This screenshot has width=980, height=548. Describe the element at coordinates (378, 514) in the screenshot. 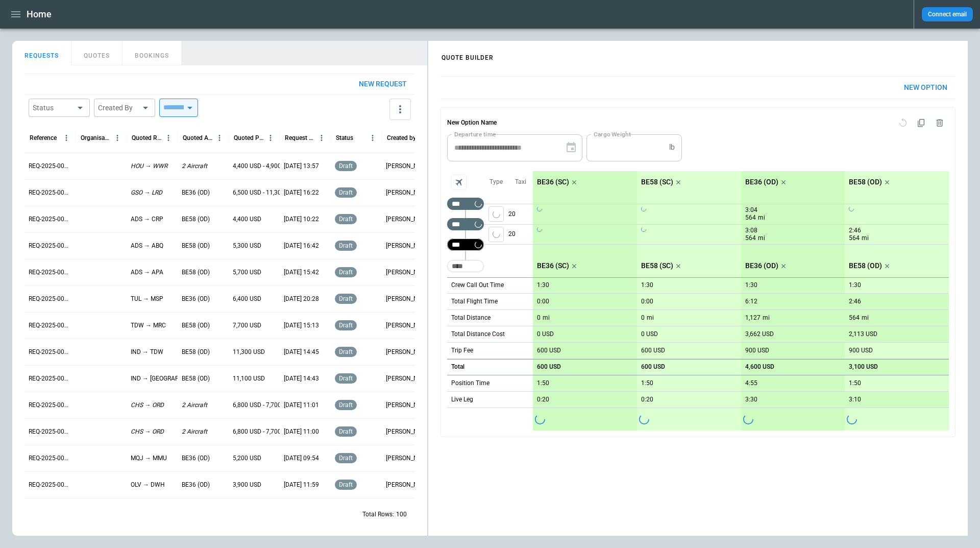

I see `p: Total Rows:` at that location.